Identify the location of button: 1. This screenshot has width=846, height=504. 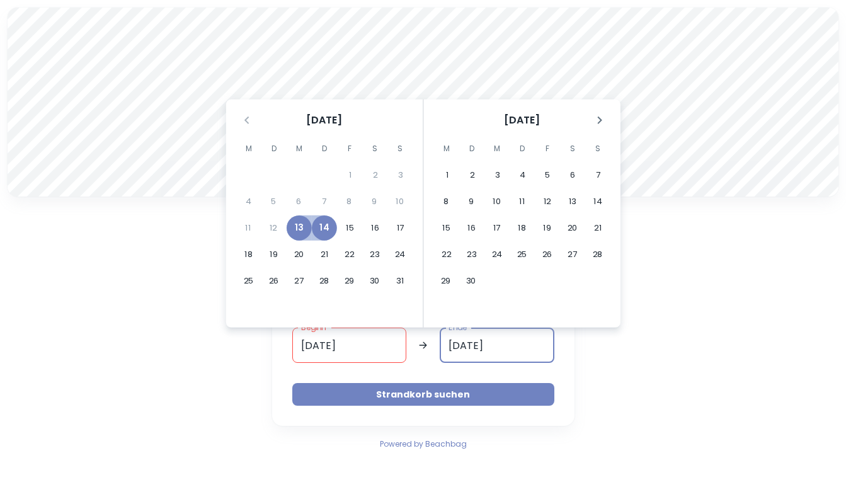
(447, 175).